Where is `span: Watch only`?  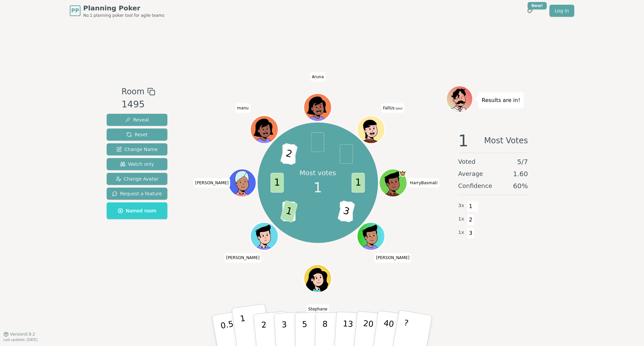 span: Watch only is located at coordinates (137, 164).